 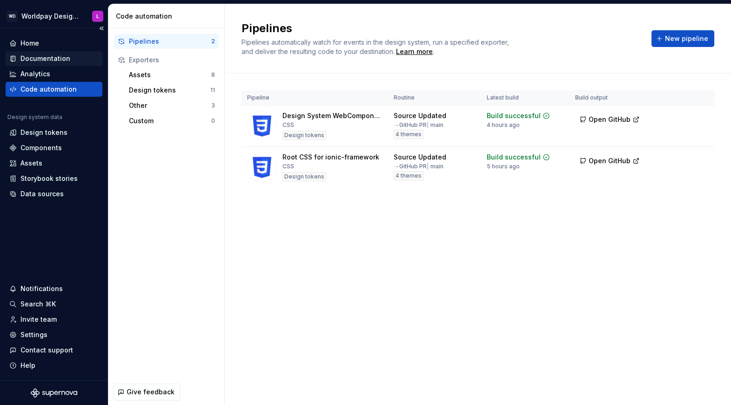 I want to click on th: Build output, so click(x=610, y=98).